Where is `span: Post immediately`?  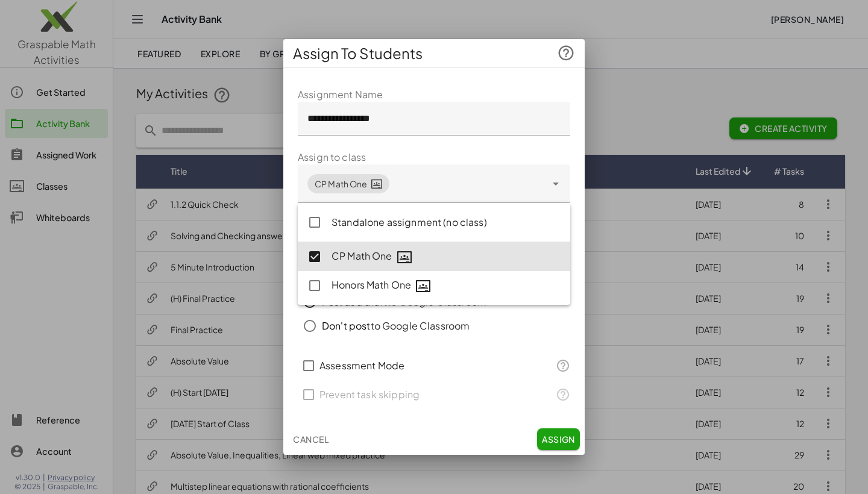 span: Post immediately is located at coordinates (363, 277).